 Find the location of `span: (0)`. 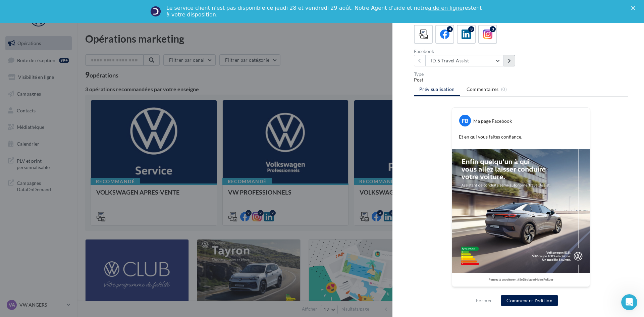

span: (0) is located at coordinates (504, 89).